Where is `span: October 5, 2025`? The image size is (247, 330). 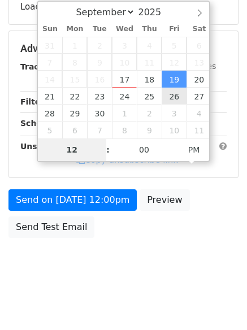
span: October 5, 2025 is located at coordinates (50, 130).